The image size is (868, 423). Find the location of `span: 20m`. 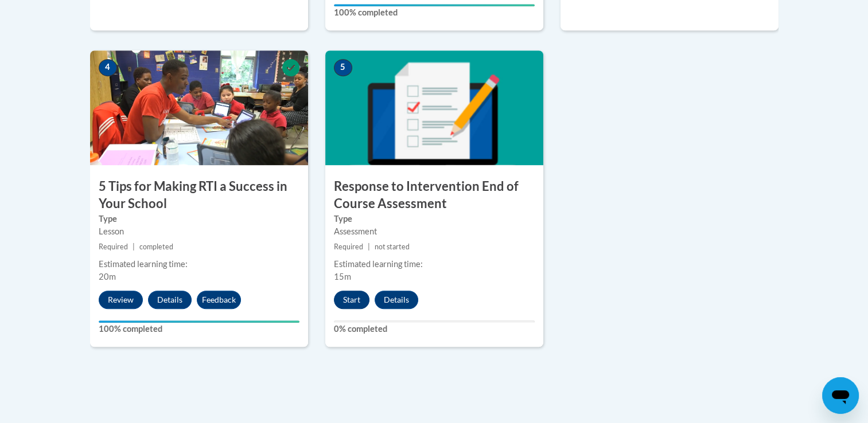

span: 20m is located at coordinates (107, 277).